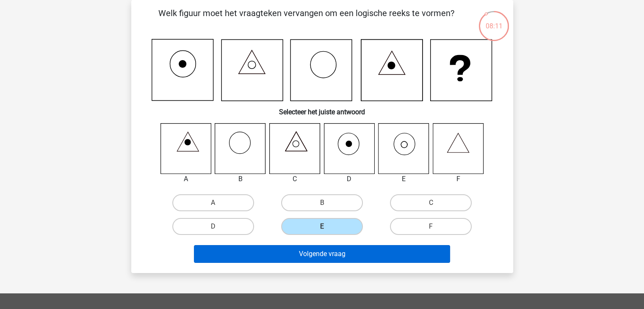  Describe the element at coordinates (240, 179) in the screenshot. I see `div: B` at that location.